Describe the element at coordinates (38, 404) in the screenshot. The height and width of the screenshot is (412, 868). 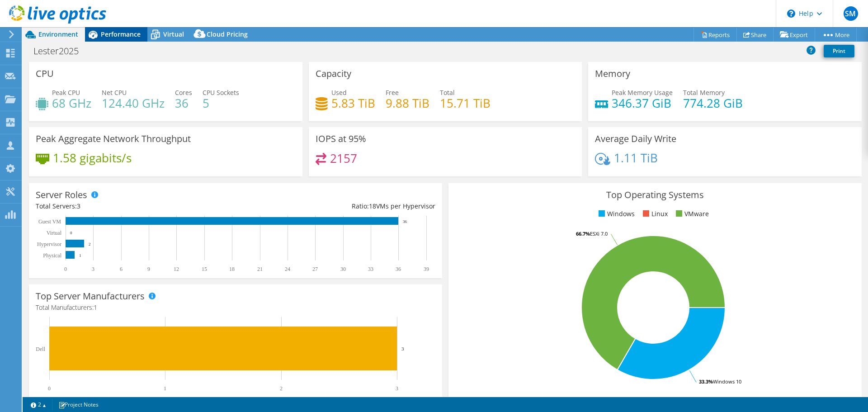
I see `a: 2` at that location.